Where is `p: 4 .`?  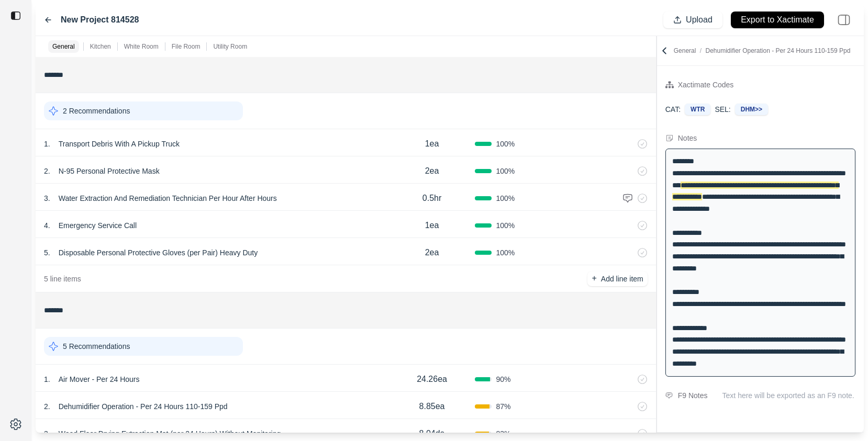
p: 4 . is located at coordinates (47, 225).